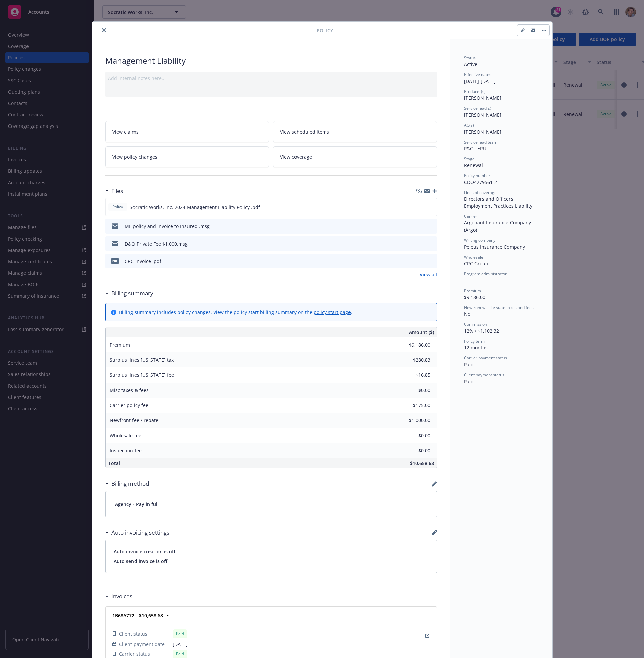 This screenshot has width=644, height=658. I want to click on span: Client payment date, so click(142, 643).